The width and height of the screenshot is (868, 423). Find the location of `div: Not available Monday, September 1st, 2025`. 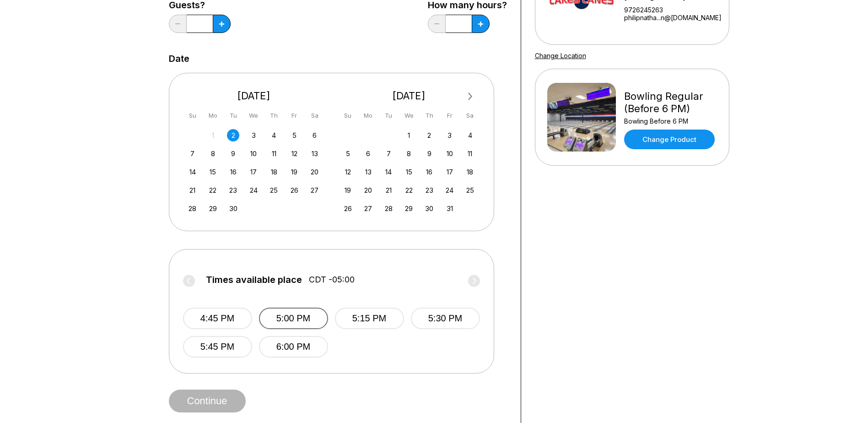

div: Not available Monday, September 1st, 2025 is located at coordinates (213, 135).